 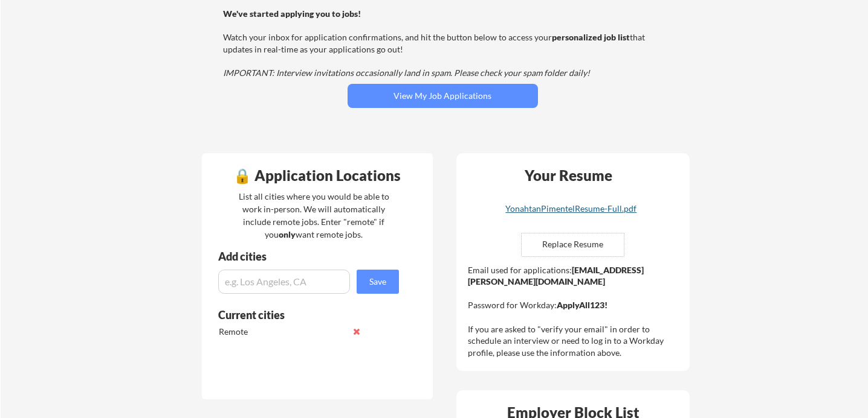 I want to click on strong: ApplyAll123!, so click(x=582, y=305).